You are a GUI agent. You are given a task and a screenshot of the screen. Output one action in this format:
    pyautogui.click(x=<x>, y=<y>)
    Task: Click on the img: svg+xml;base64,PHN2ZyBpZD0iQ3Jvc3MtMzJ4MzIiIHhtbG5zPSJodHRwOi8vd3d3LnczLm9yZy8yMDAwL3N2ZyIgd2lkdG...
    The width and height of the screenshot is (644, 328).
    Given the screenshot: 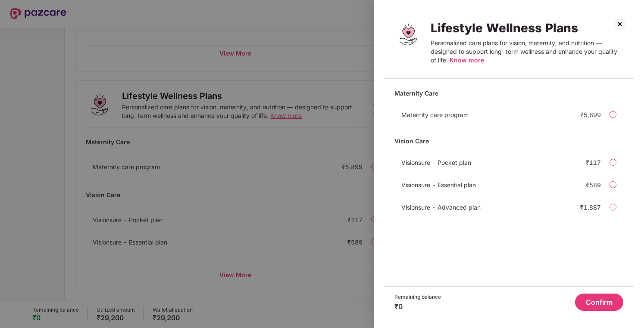 What is the action you would take?
    pyautogui.click(x=620, y=24)
    